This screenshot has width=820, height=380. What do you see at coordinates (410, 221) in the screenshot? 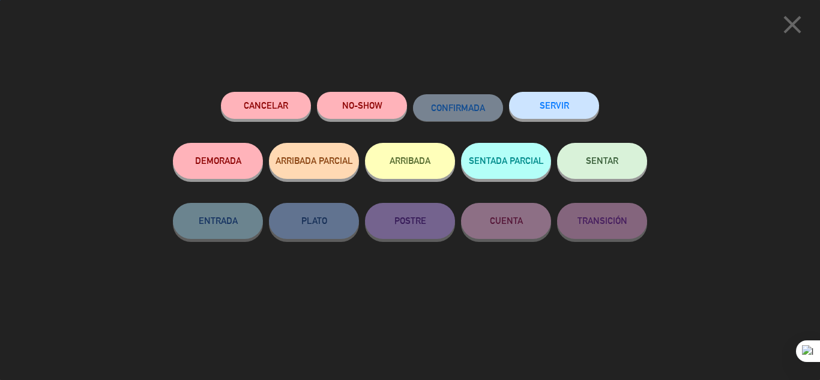
I see `button: POSTRE` at bounding box center [410, 221].